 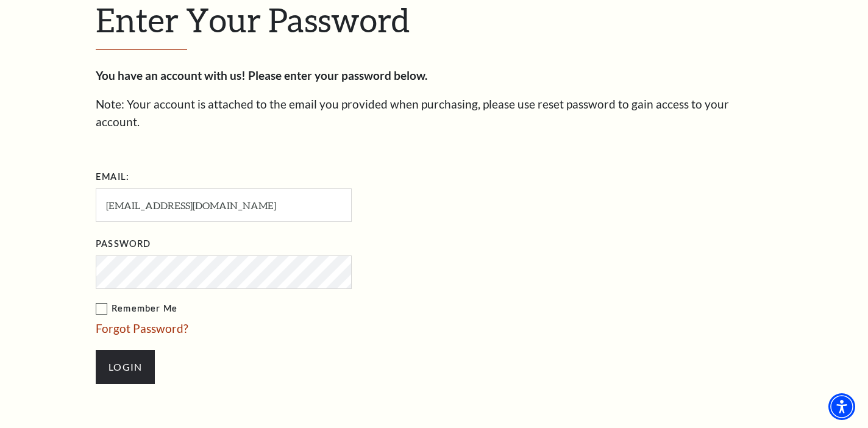 What do you see at coordinates (842, 407) in the screenshot?
I see `div: Accessibility Menu` at bounding box center [842, 407].